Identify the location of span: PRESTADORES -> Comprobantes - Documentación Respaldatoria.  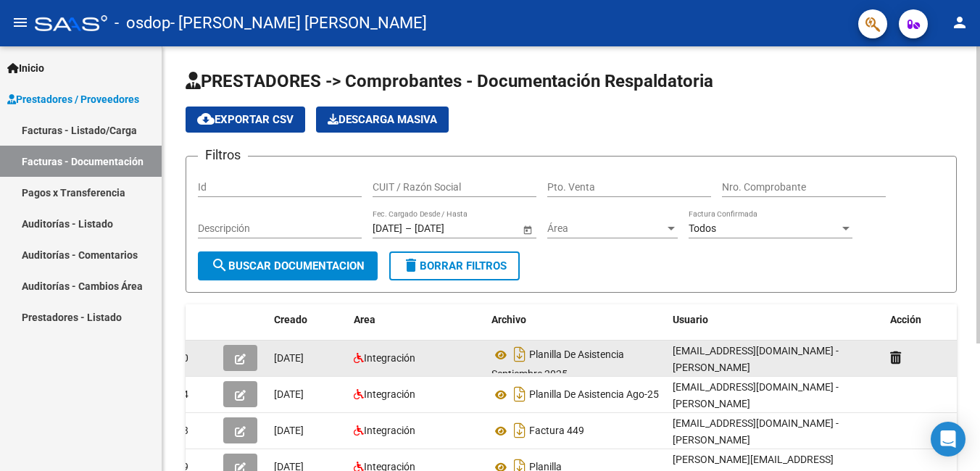
(449, 82).